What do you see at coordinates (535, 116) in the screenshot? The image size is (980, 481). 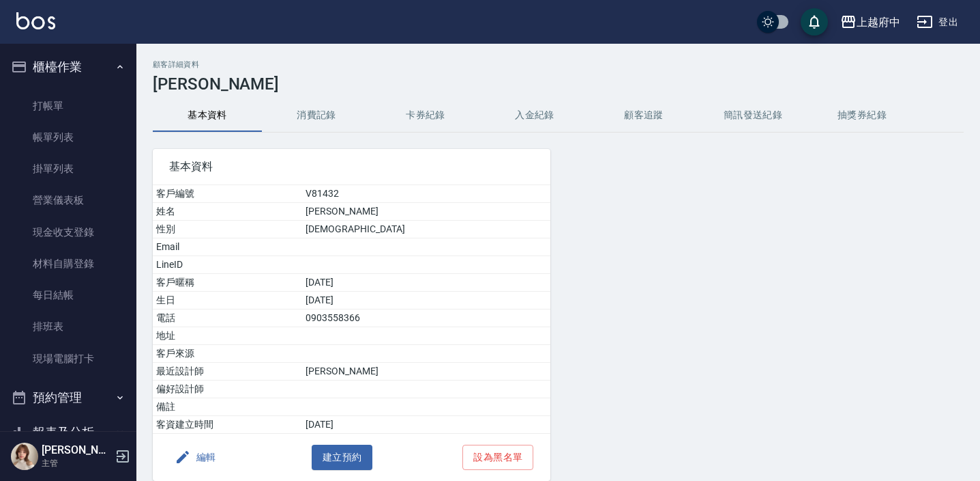 I see `button: 入金紀錄` at bounding box center [535, 116].